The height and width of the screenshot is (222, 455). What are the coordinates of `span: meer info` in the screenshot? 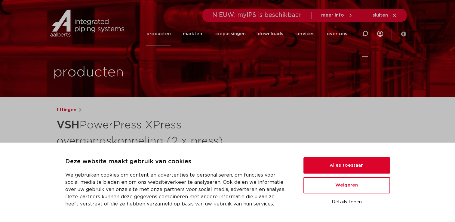 It's located at (332, 15).